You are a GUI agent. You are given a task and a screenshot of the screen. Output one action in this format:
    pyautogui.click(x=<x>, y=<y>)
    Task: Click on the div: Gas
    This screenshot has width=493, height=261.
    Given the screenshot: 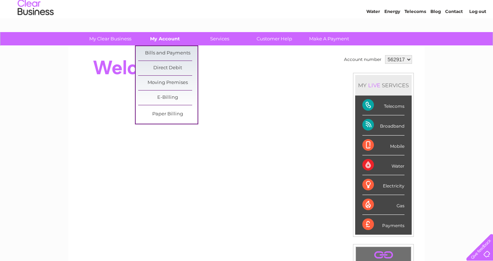 What is the action you would take?
    pyautogui.click(x=384, y=205)
    